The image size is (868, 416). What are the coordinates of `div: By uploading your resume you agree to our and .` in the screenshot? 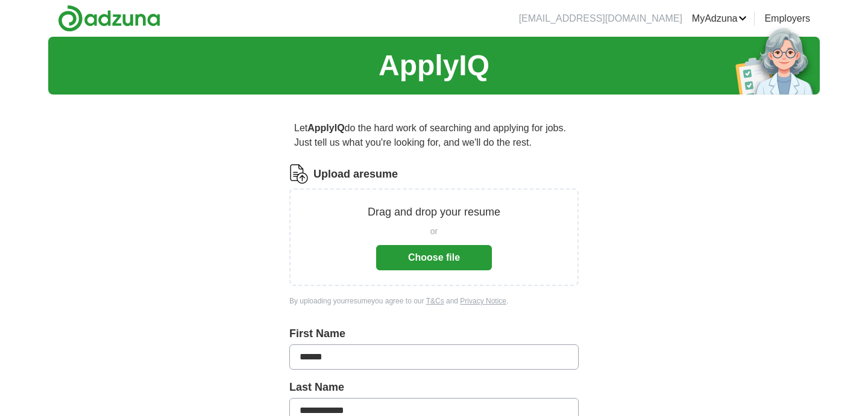 It's located at (434, 301).